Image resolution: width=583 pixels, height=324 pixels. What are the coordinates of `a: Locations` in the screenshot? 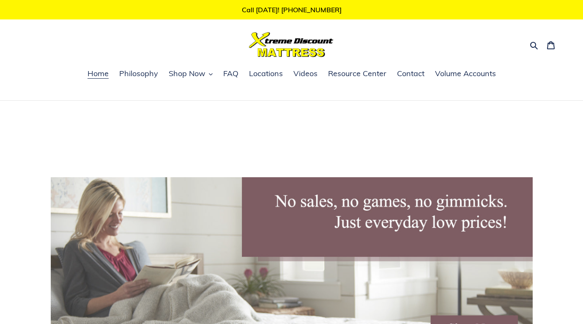 It's located at (266, 74).